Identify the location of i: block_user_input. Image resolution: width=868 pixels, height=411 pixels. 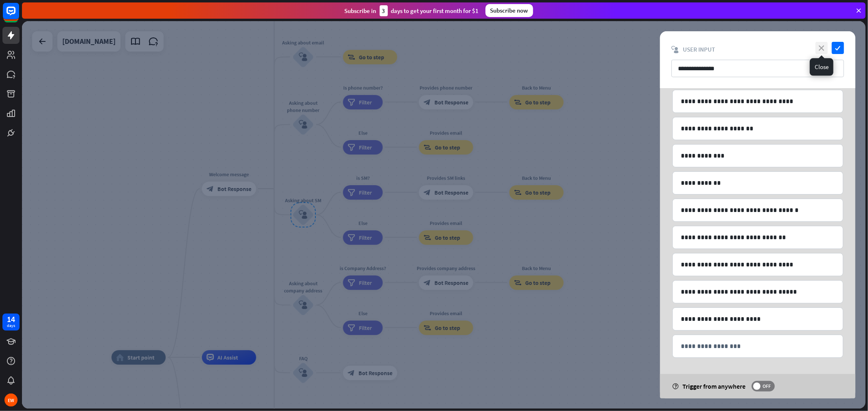
(675, 49).